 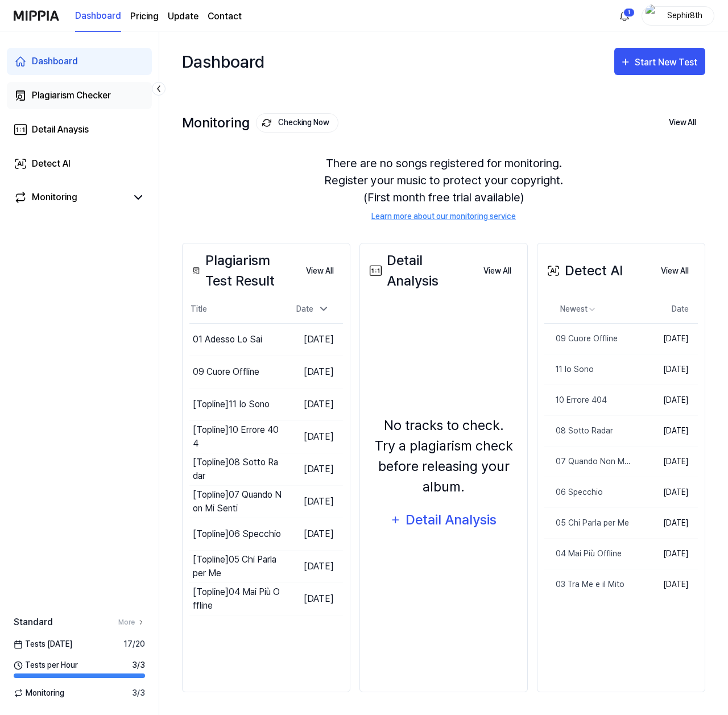 What do you see at coordinates (585, 584) in the screenshot?
I see `div: 03 Tra Me e il Mito` at bounding box center [585, 584].